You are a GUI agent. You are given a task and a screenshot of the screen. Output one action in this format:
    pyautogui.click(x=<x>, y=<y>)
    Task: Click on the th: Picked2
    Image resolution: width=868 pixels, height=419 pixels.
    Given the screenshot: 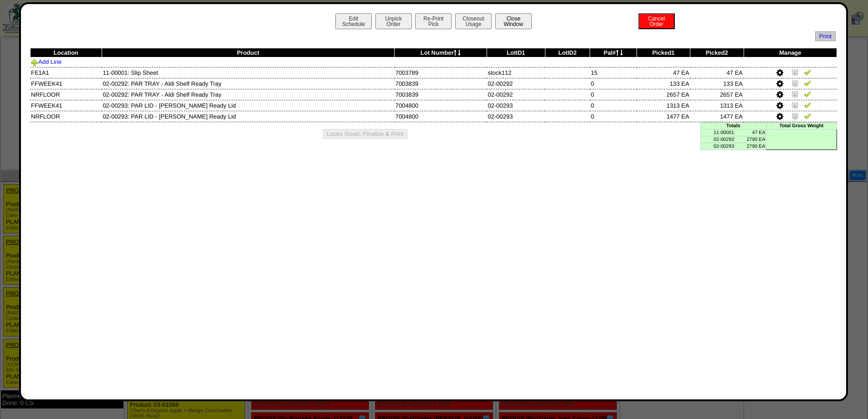 What is the action you would take?
    pyautogui.click(x=717, y=53)
    